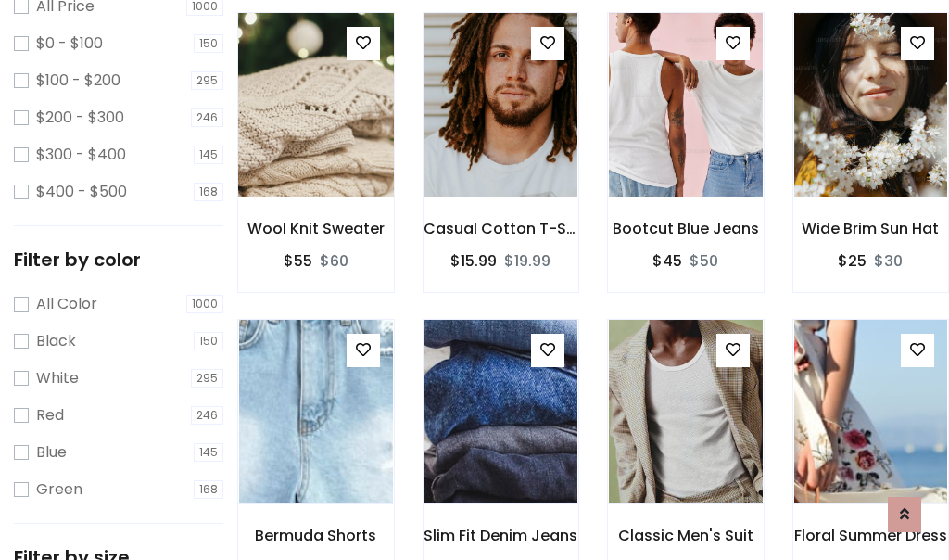  What do you see at coordinates (80, 155) in the screenshot?
I see `label: $300 - $400` at bounding box center [80, 155].